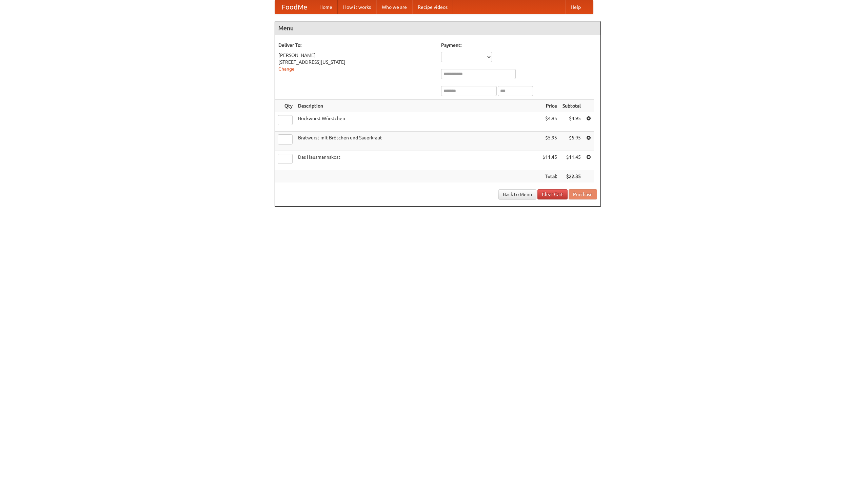  I want to click on a: Back to Menu, so click(517, 194).